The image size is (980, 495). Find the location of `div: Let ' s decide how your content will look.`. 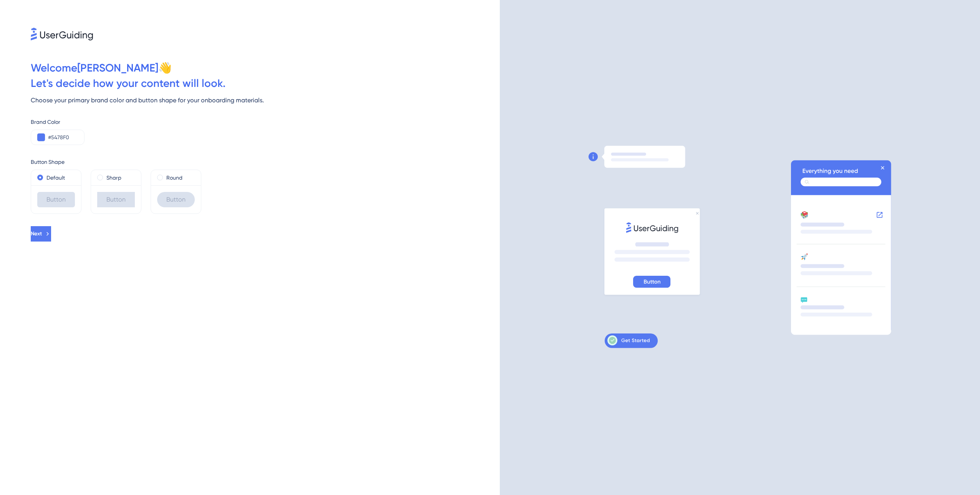

div: Let ' s decide how your content will look. is located at coordinates (265, 84).